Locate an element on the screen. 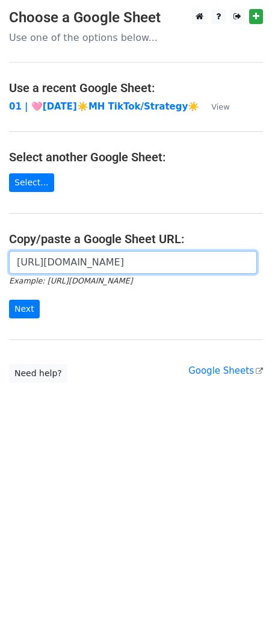  div: Chat Widget is located at coordinates (242, 615).